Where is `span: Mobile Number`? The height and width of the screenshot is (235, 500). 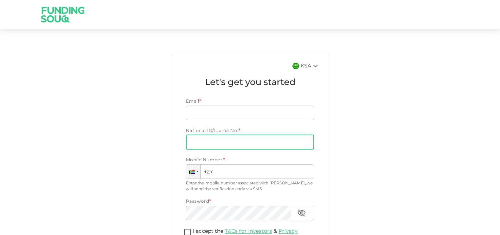
span: Mobile Number is located at coordinates (204, 160).